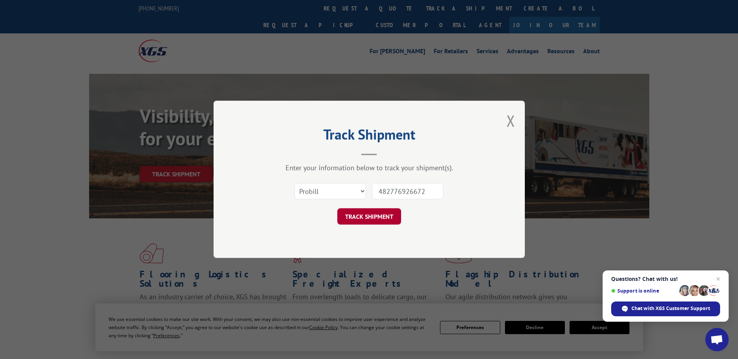 This screenshot has height=359, width=738. I want to click on button: Close modal, so click(511, 121).